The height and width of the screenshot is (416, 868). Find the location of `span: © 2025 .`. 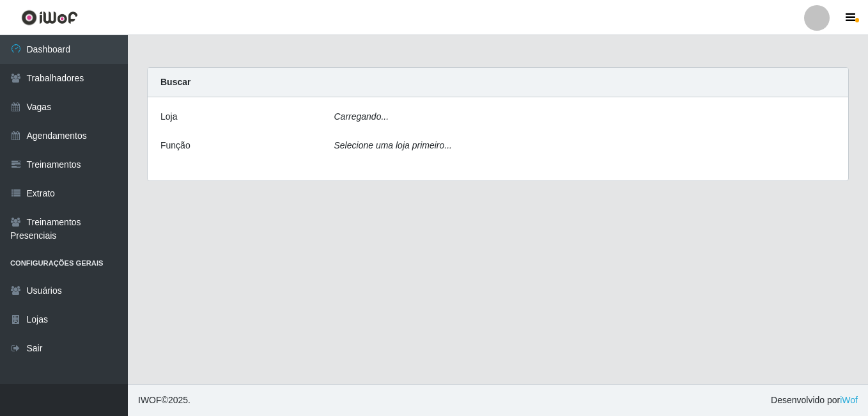

span: © 2025 . is located at coordinates (164, 400).